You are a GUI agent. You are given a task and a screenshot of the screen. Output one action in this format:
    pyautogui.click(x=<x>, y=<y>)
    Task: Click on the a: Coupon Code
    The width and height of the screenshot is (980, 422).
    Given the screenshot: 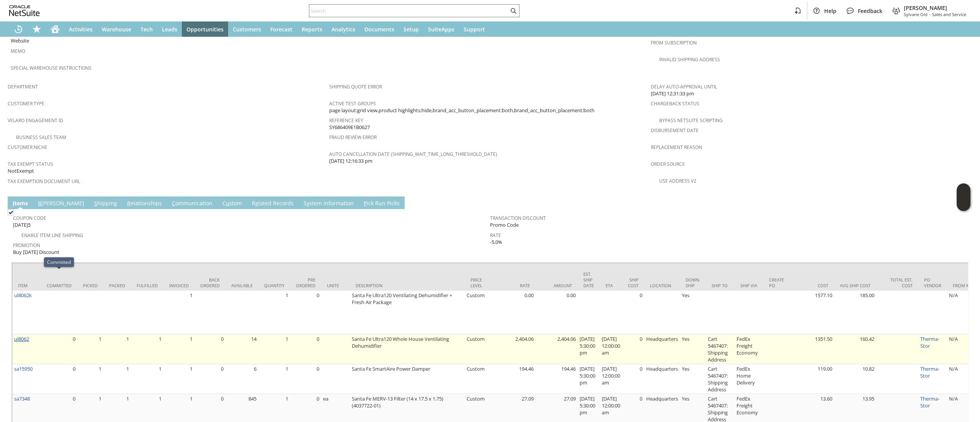 What is the action you would take?
    pyautogui.click(x=29, y=218)
    